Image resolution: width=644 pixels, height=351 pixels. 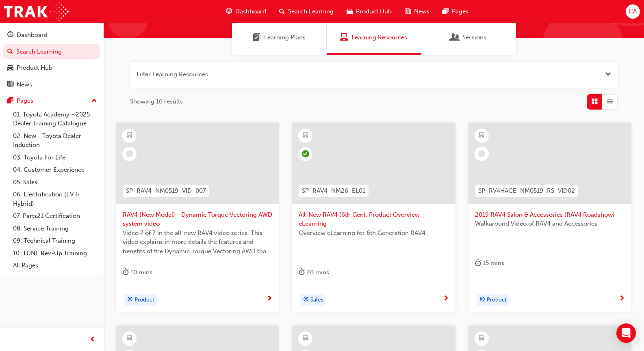 What do you see at coordinates (334, 191) in the screenshot?
I see `span: SP_RAV4_NM26_EL01` at bounding box center [334, 191].